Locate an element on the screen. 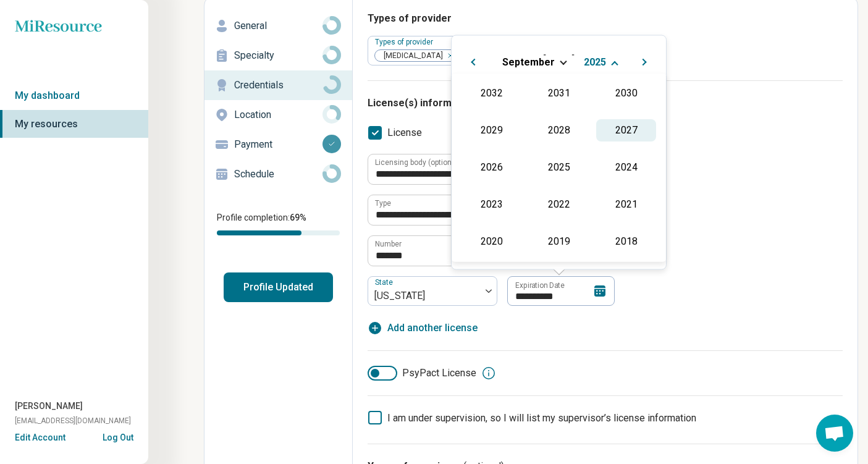 Image resolution: width=868 pixels, height=464 pixels. span: I am under supervision, so I will list my supervisor’s license information is located at coordinates (542, 418).